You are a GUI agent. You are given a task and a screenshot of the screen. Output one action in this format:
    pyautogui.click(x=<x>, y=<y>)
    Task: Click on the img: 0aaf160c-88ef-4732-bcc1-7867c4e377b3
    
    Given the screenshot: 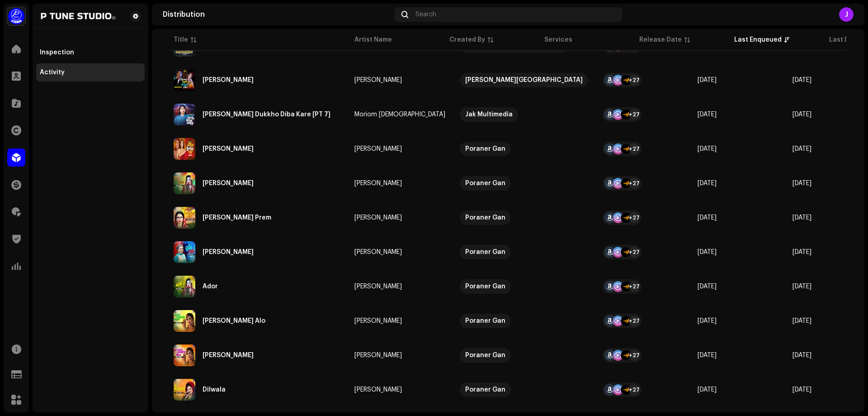 What is the action you would take?
    pyautogui.click(x=185, y=286)
    